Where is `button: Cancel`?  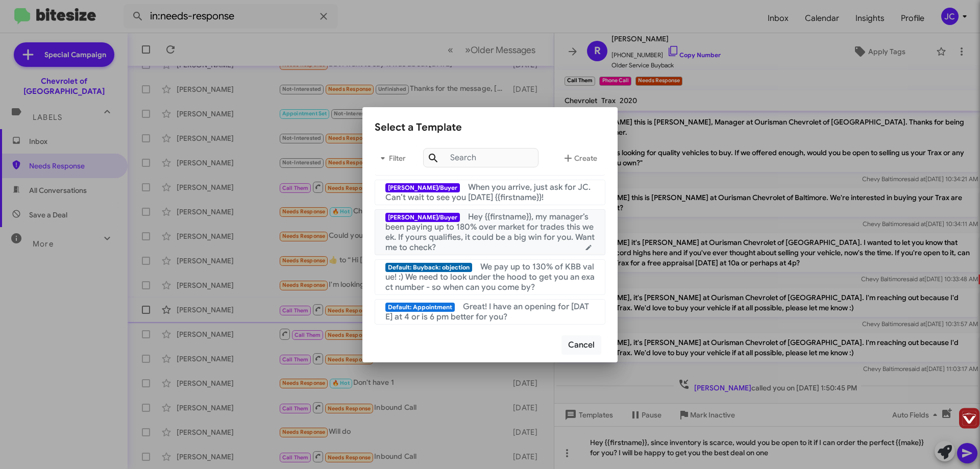 button: Cancel is located at coordinates (581, 345).